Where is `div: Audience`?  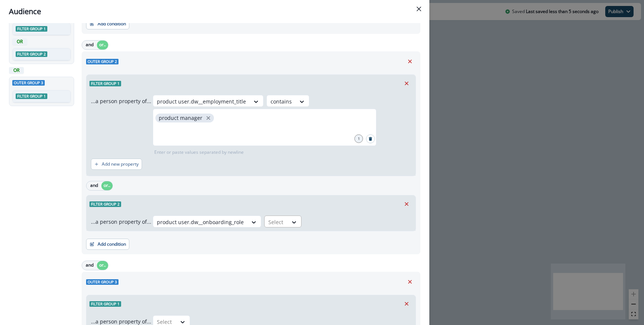
div: Audience is located at coordinates (215, 11).